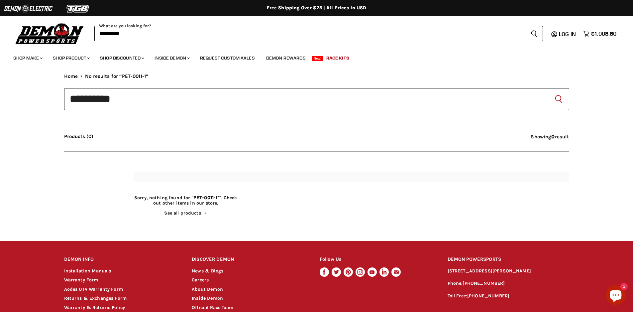 The height and width of the screenshot is (312, 633). Describe the element at coordinates (95, 307) in the screenshot. I see `a: Warranty & Returns Policy` at that location.